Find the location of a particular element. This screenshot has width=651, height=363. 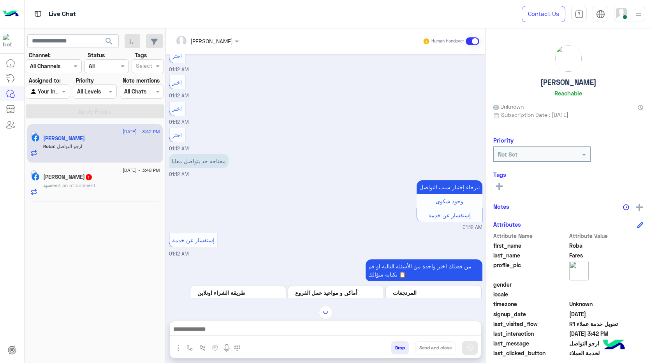

img: Trigger scenario is located at coordinates (202, 348).